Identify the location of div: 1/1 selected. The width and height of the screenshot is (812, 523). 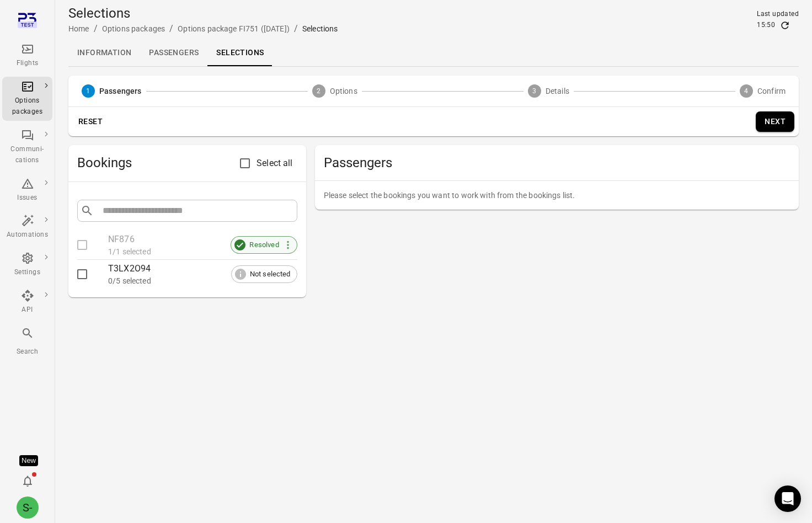
(202, 251).